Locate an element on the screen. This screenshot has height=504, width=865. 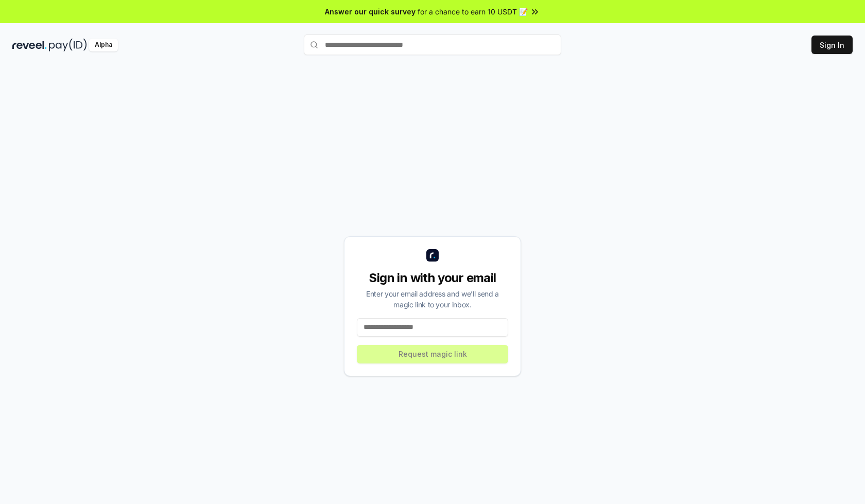
span: Answer our quick survey is located at coordinates (370, 12).